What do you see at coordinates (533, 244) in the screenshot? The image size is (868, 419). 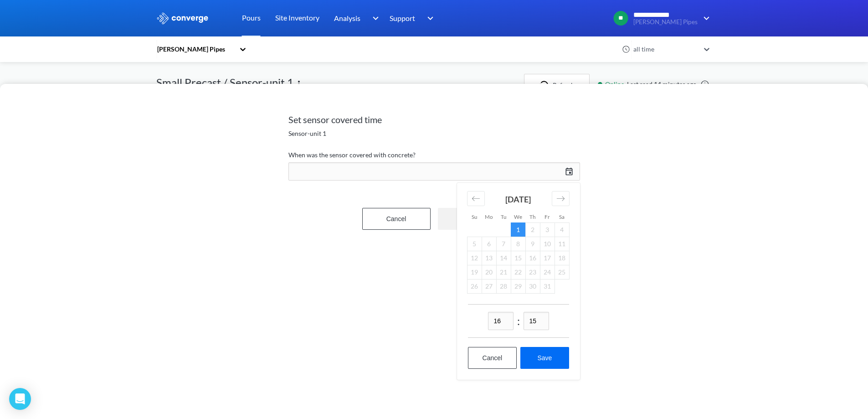 I see `td: Not available. Thursday, October 9, 2025` at bounding box center [533, 244].